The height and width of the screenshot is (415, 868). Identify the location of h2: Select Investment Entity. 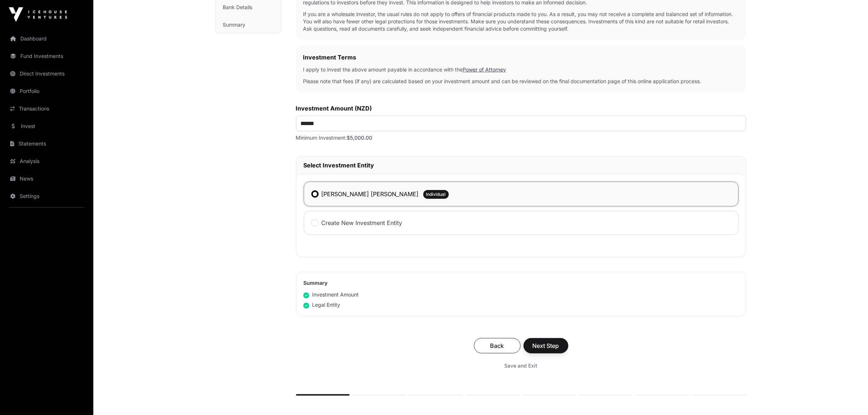
(521, 166).